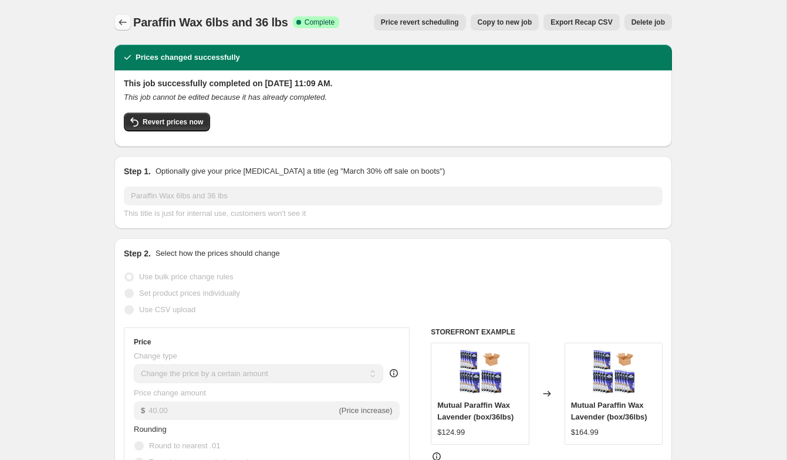 The width and height of the screenshot is (787, 460). Describe the element at coordinates (547, 332) in the screenshot. I see `h6: STOREFRONT EXAMPLE` at that location.